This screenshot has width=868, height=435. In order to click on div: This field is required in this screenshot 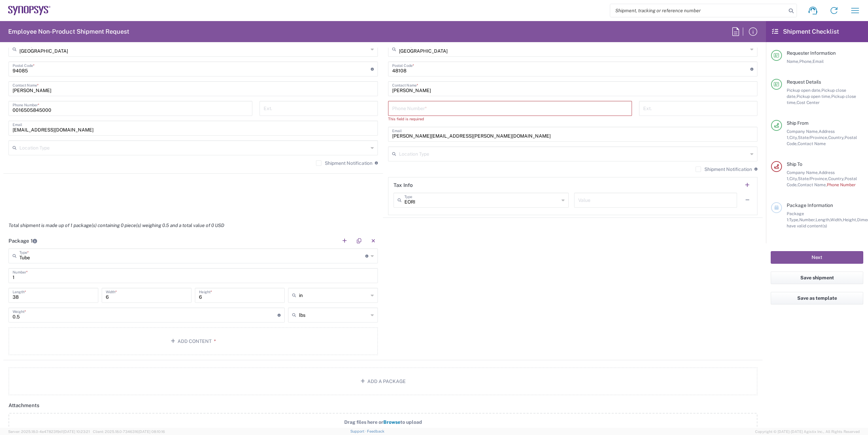, I will do `click(510, 119)`.